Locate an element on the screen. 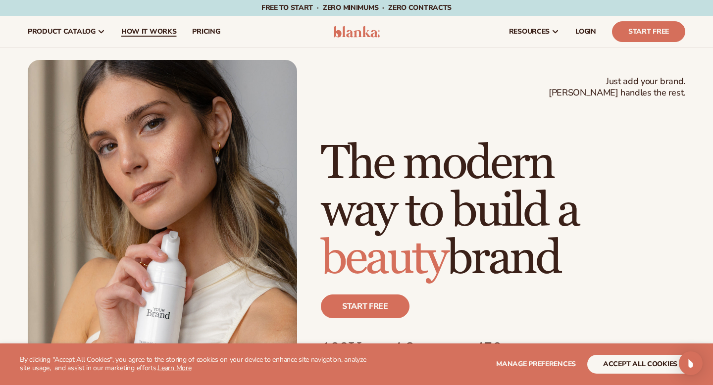 The width and height of the screenshot is (713, 385). a: product catalog is located at coordinates (66, 32).